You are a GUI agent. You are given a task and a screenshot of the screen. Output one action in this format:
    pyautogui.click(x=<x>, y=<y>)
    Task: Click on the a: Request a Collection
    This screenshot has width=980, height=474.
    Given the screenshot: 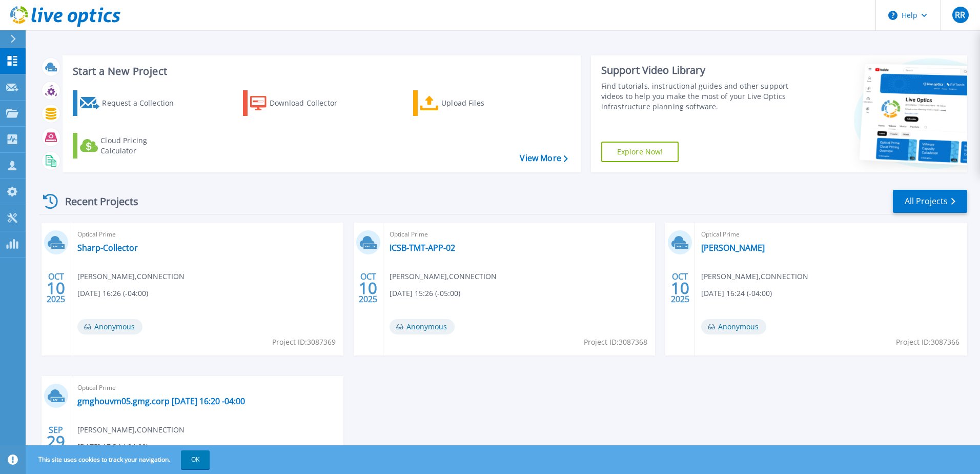 What is the action you would take?
    pyautogui.click(x=130, y=103)
    